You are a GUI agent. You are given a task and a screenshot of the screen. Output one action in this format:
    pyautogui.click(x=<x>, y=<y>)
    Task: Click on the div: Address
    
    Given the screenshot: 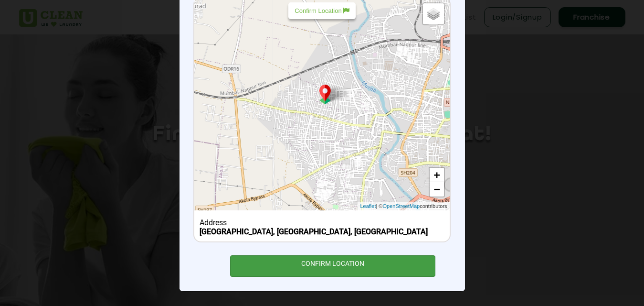 What is the action you would take?
    pyautogui.click(x=322, y=222)
    